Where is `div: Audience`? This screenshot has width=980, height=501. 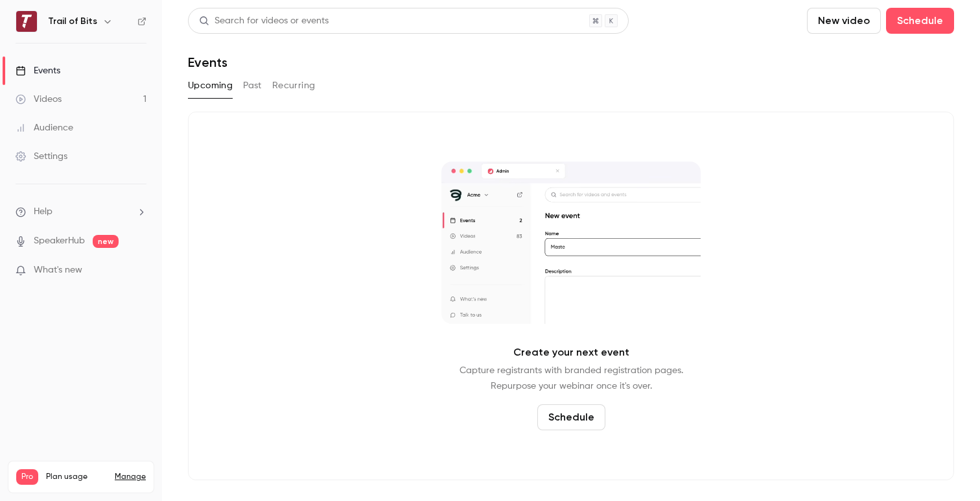 div: Audience is located at coordinates (44, 128).